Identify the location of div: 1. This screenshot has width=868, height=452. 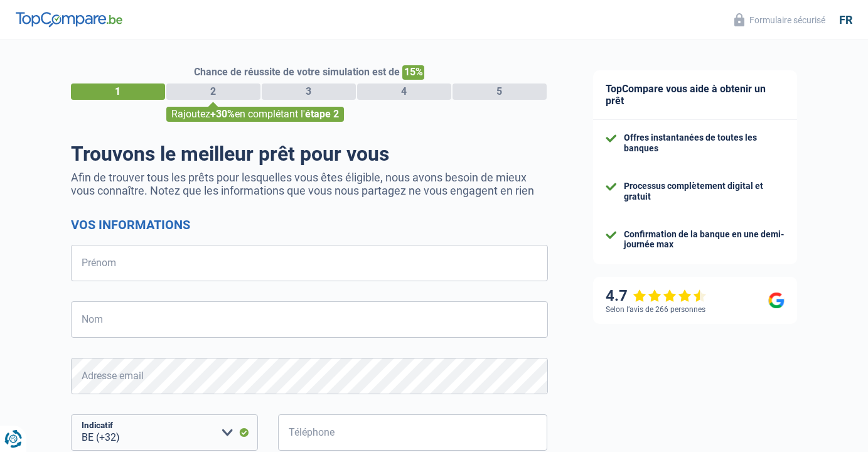
(118, 91).